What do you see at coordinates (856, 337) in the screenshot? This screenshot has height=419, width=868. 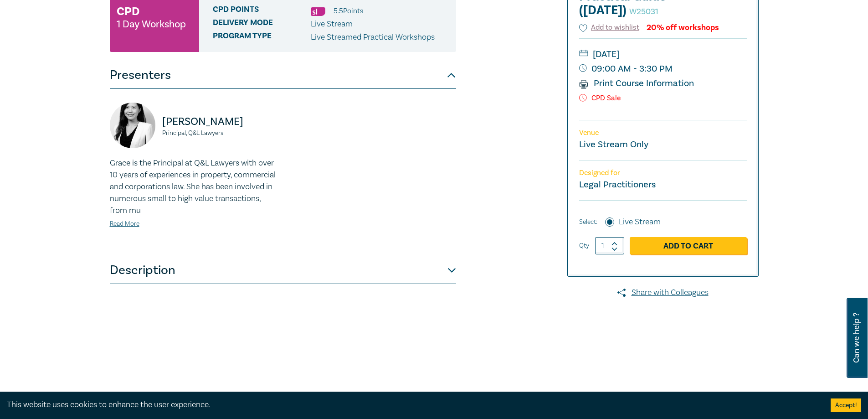 I see `span: Can we help ?` at bounding box center [856, 337].